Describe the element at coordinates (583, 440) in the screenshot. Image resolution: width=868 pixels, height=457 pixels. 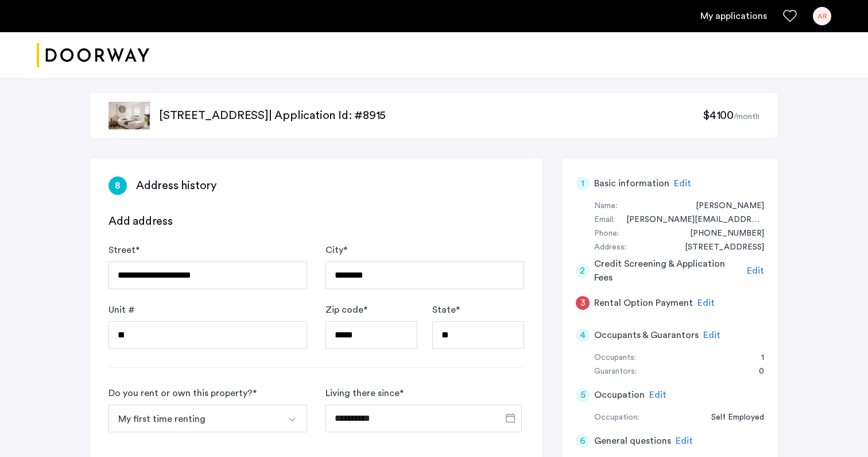
I see `div: 6` at that location.